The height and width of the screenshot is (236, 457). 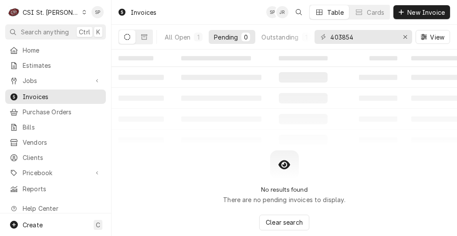 I want to click on a: Go to Jobs, so click(x=55, y=81).